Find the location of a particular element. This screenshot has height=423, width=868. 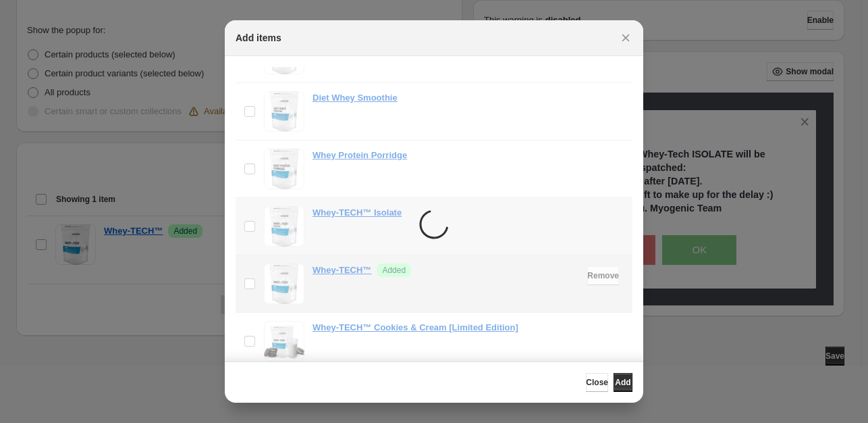

h2: Add items is located at coordinates (258, 38).